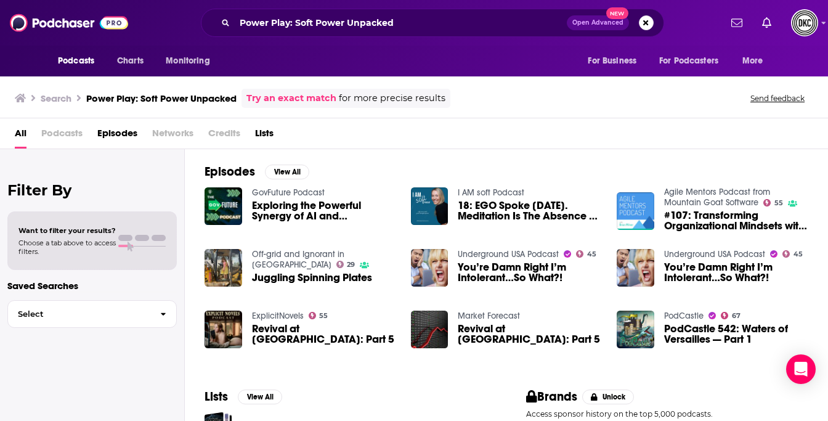 This screenshot has height=421, width=828. I want to click on button: Unlock, so click(608, 397).